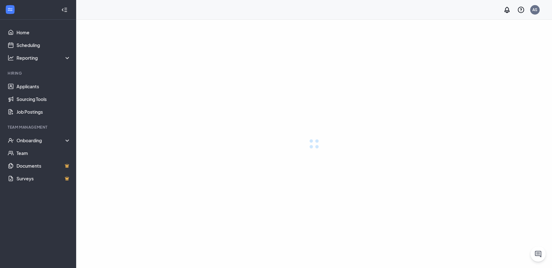 The width and height of the screenshot is (552, 268). What do you see at coordinates (11, 140) in the screenshot?
I see `svg: UserCheck` at bounding box center [11, 140].